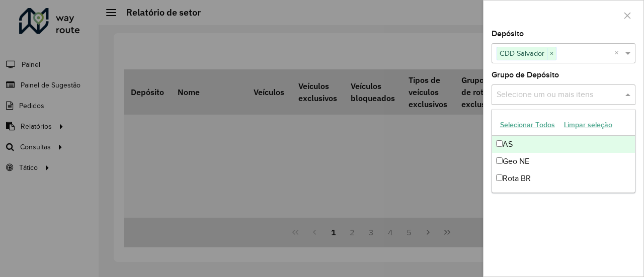  I want to click on span: Clear all, so click(618, 53).